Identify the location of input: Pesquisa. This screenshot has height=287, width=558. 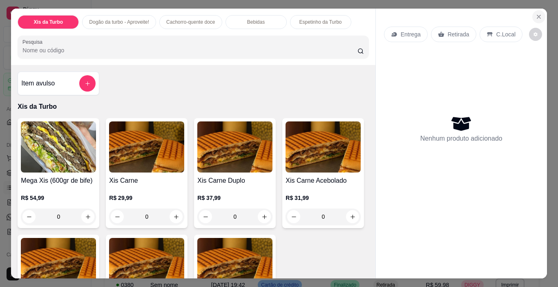
(190, 50).